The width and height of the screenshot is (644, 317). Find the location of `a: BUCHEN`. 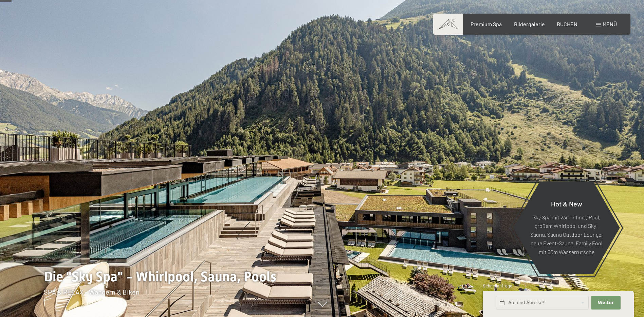

a: BUCHEN is located at coordinates (567, 24).